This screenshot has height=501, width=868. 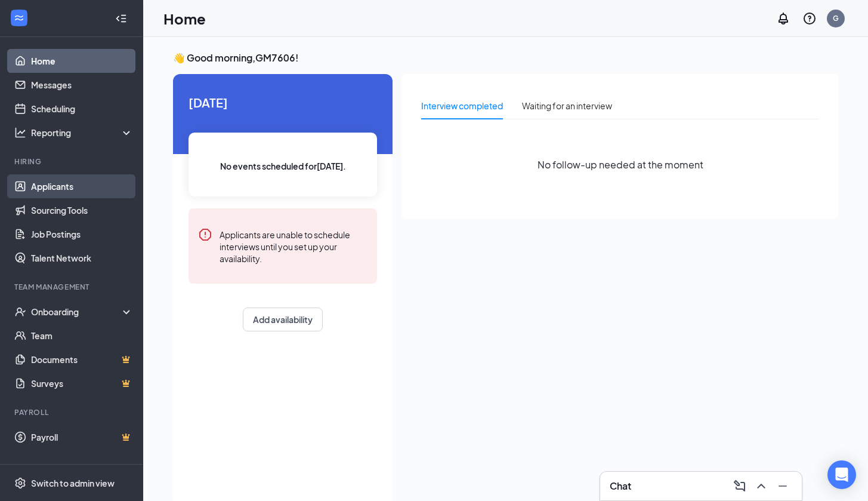 I want to click on svg: Minimize, so click(x=782, y=486).